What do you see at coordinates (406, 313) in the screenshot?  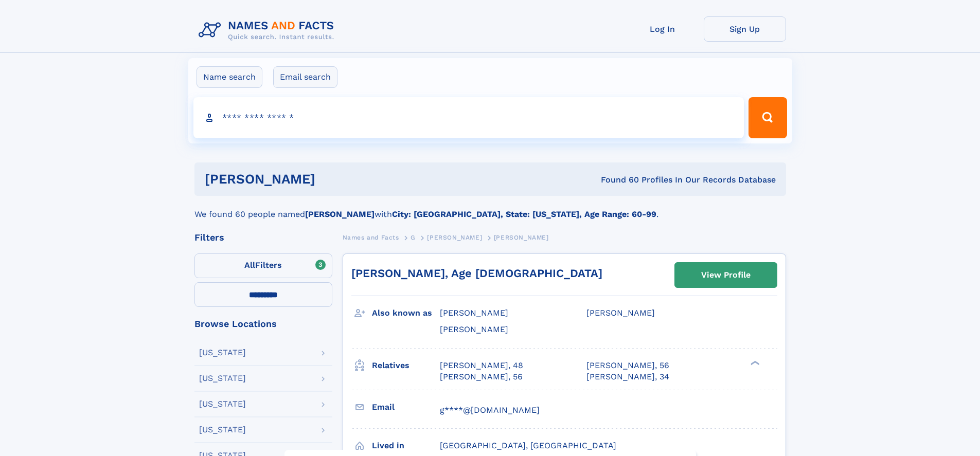 I see `h3: Also known as` at bounding box center [406, 313].